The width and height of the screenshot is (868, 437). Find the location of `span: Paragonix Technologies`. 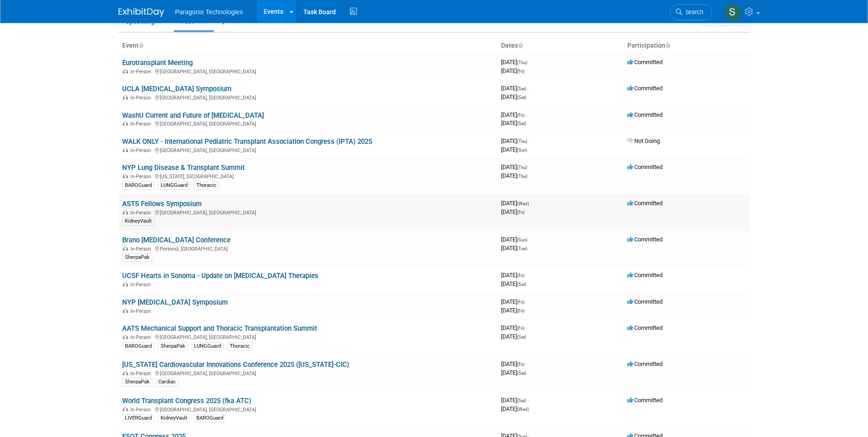

span: Paragonix Technologies is located at coordinates (209, 12).